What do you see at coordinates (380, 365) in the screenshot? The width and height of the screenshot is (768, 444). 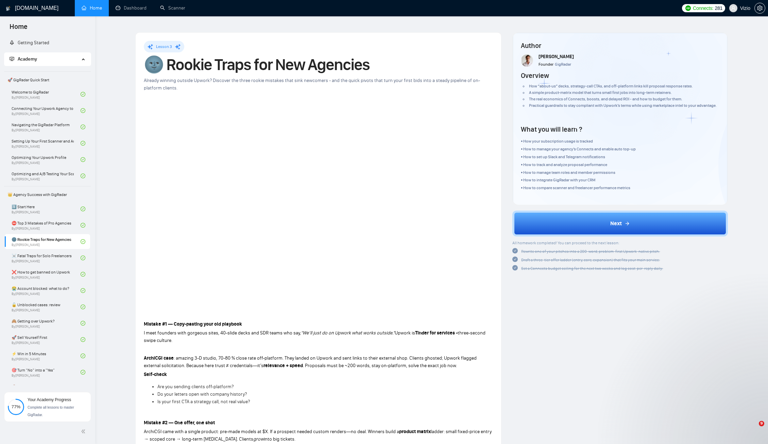 I see `span: . Proposals must be ~200 words, stay on-platform, solve the exact job now.` at bounding box center [380, 365].